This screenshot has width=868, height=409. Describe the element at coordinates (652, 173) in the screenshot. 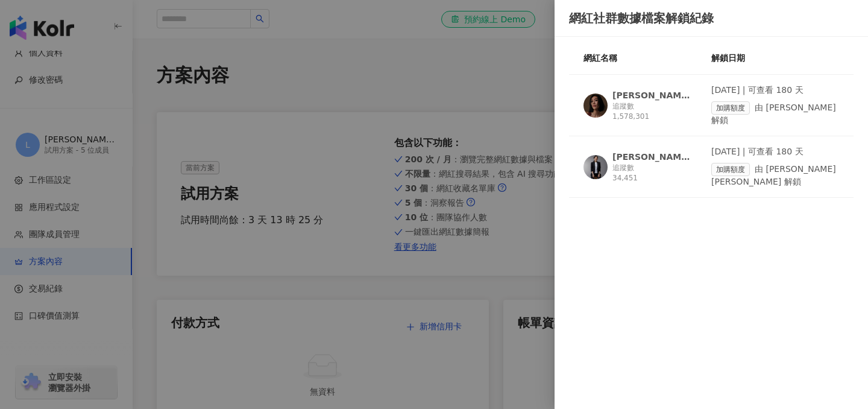

I see `div: 追蹤數 34,451` at that location.